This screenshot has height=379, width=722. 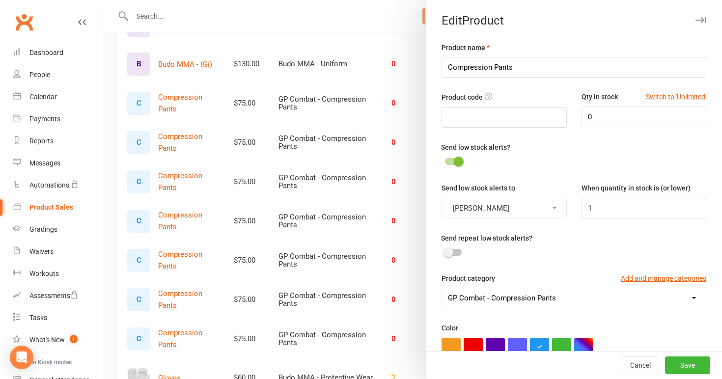 What do you see at coordinates (58, 185) in the screenshot?
I see `a: Automations` at bounding box center [58, 185].